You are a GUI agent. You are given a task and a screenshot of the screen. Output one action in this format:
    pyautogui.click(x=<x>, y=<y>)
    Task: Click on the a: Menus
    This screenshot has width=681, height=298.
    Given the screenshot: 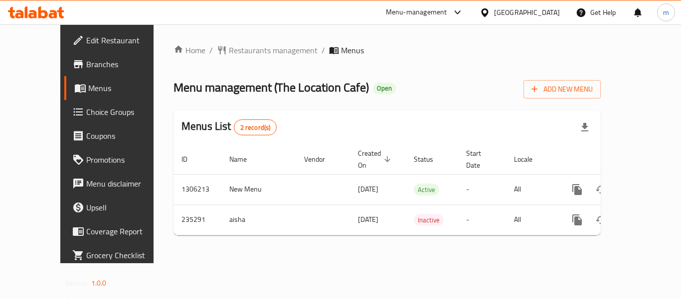 What is the action you would take?
    pyautogui.click(x=119, y=88)
    